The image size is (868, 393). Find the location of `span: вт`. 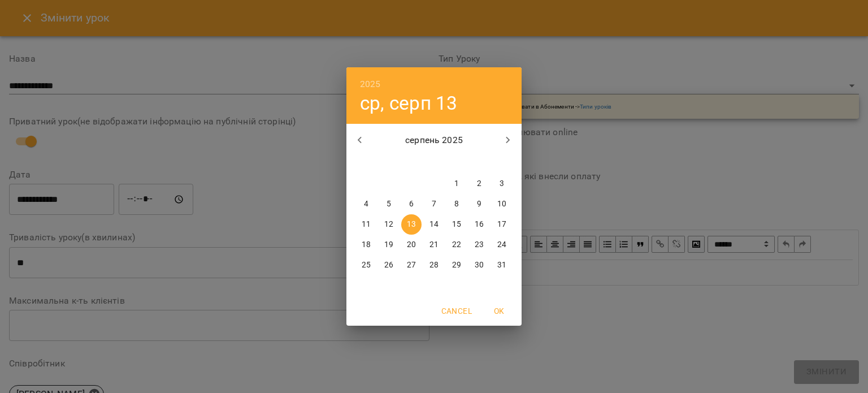

span: вт is located at coordinates (388, 162).